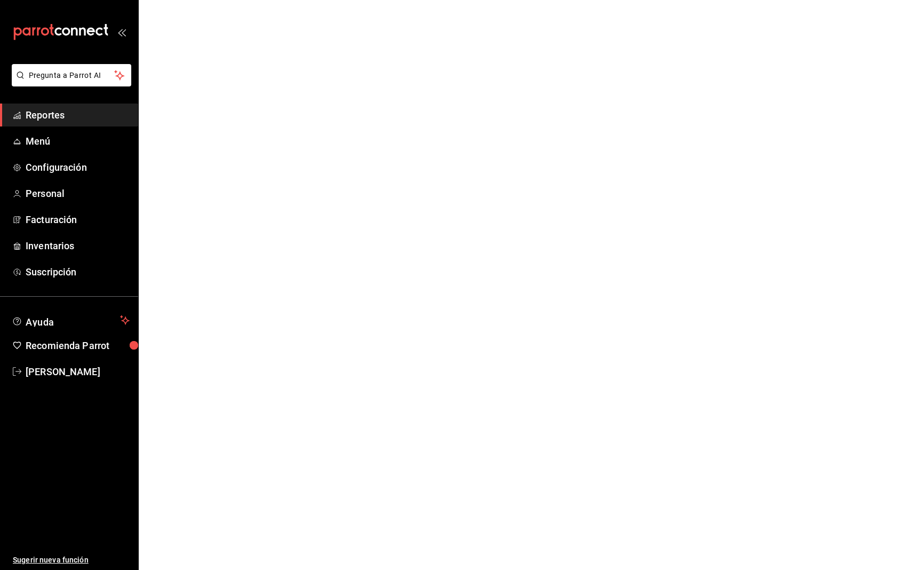  I want to click on span: Facturación, so click(77, 220).